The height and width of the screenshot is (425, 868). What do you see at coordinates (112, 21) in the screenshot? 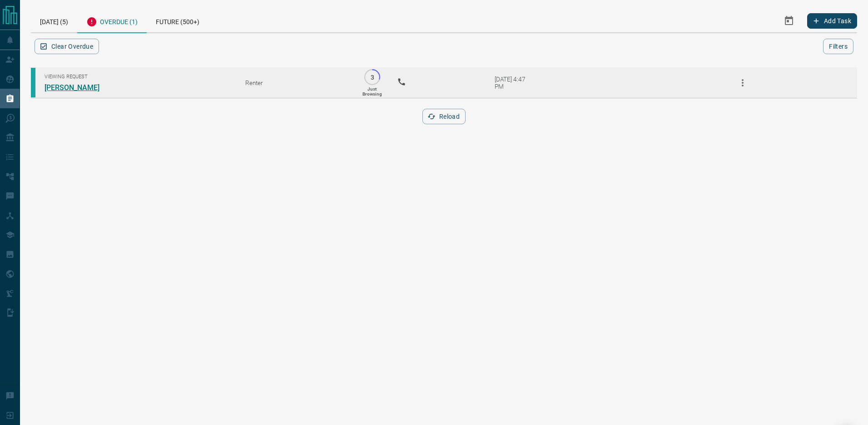
I see `div: Overdue (1)` at bounding box center [112, 21].